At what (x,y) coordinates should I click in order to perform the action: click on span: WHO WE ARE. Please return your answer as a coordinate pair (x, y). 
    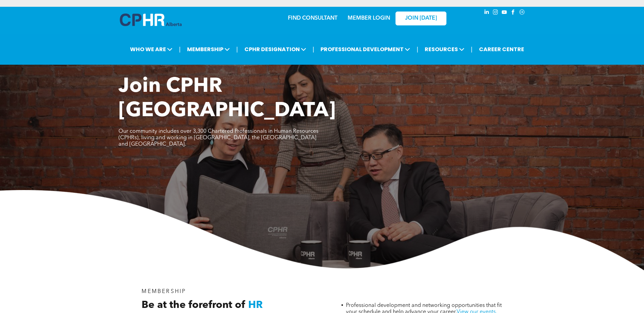
    Looking at the image, I should click on (151, 49).